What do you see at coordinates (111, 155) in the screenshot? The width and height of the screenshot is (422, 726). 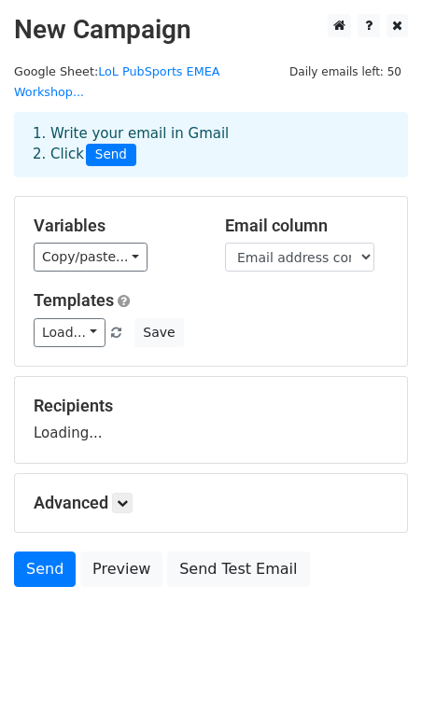 I see `span: Send` at bounding box center [111, 155].